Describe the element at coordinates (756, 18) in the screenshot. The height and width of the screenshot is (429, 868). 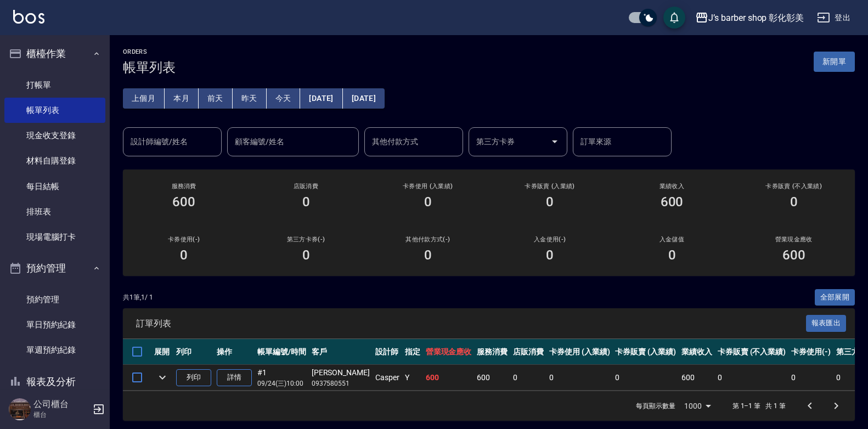
I see `div: J’s barber shop 彰化彰美` at that location.